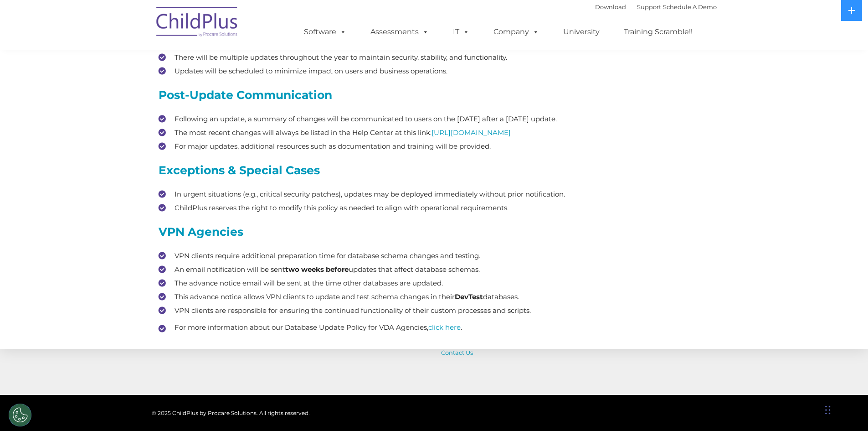 Image resolution: width=868 pixels, height=431 pixels. I want to click on span: © 2025 ChildPlus by Procare Solutions. All rights reserved., so click(230, 413).